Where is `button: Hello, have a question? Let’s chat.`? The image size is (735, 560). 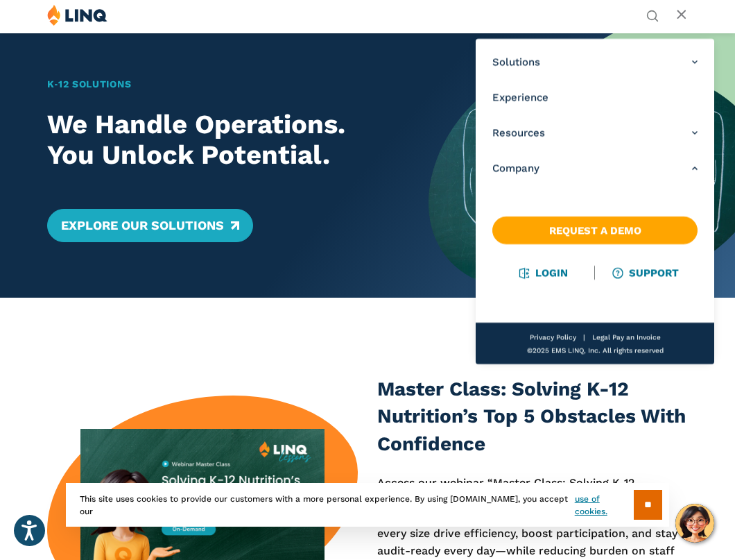
button: Hello, have a question? Let’s chat. is located at coordinates (695, 523).